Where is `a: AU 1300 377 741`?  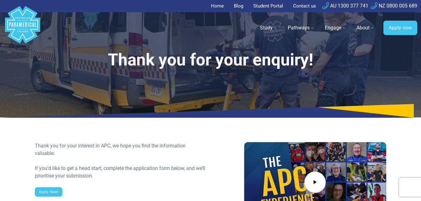
a: AU 1300 377 741 is located at coordinates (346, 6).